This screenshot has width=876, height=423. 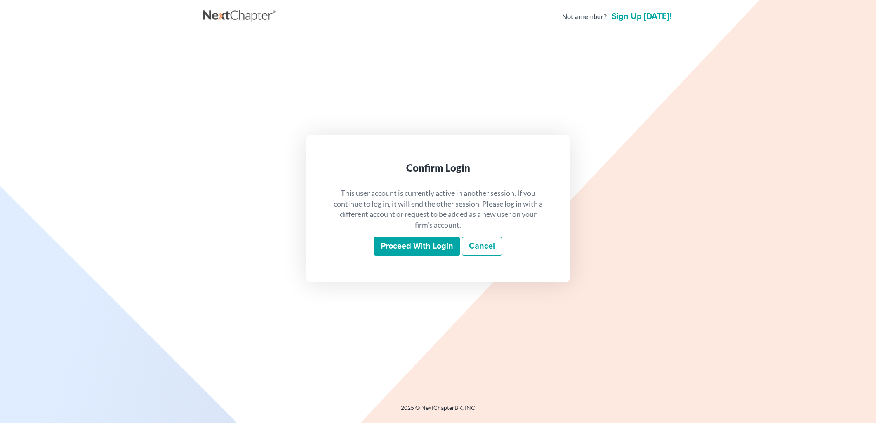 I want to click on p: This user account is currently active in another session. If you continue to log in, it will end ..., so click(x=438, y=209).